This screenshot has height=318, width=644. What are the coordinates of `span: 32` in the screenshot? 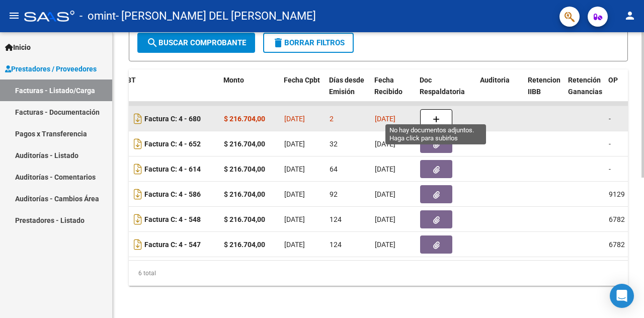 It's located at (334, 144).